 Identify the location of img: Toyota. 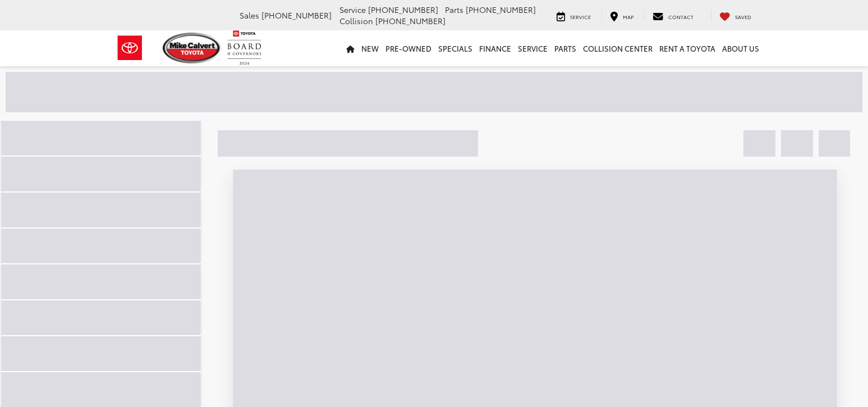
(130, 48).